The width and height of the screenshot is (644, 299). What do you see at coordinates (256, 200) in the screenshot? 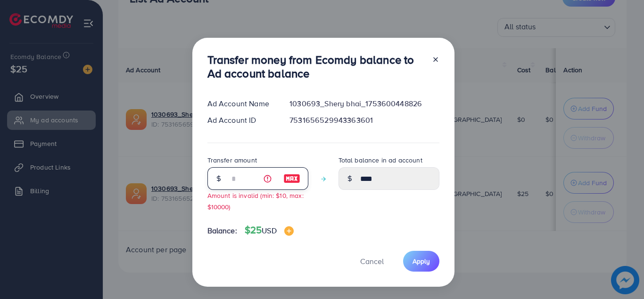
I see `small: Amount is invalid (min: $10, max: $10000)` at bounding box center [256, 200].